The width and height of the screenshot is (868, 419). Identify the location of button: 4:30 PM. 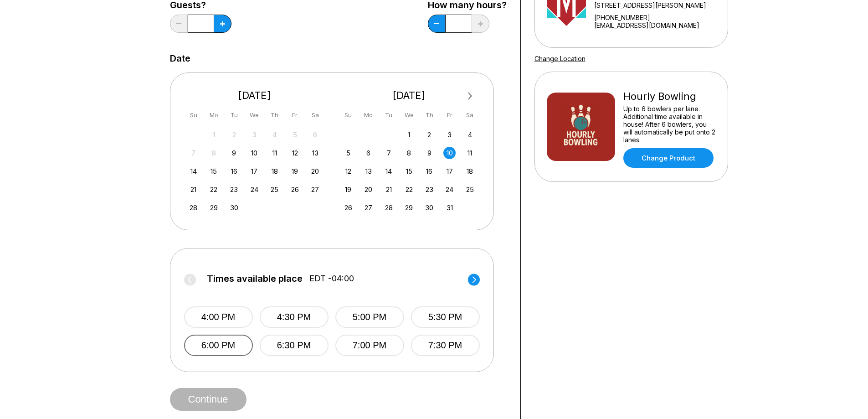
(294, 317).